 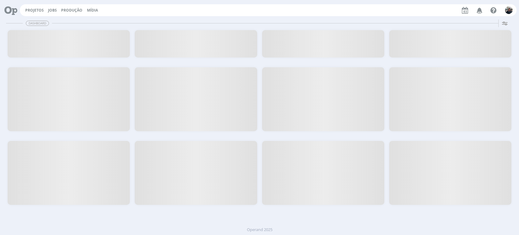 I want to click on span: Dashboard, so click(x=37, y=23).